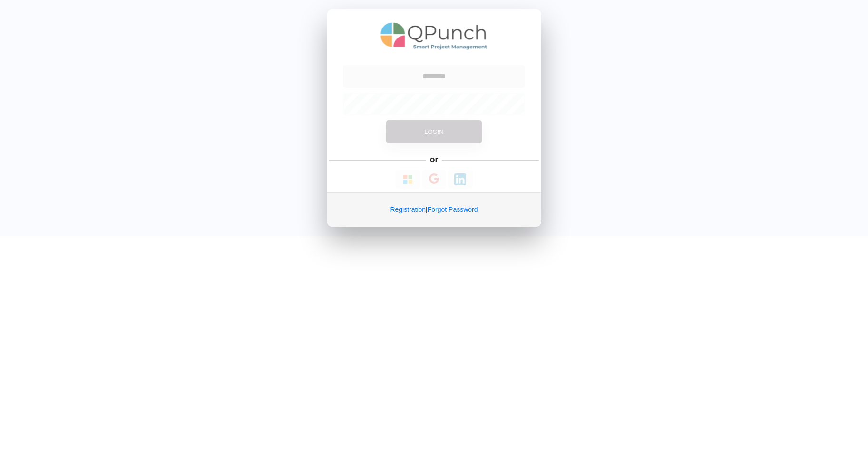 The image size is (868, 455). I want to click on a: Forgot Password, so click(453, 210).